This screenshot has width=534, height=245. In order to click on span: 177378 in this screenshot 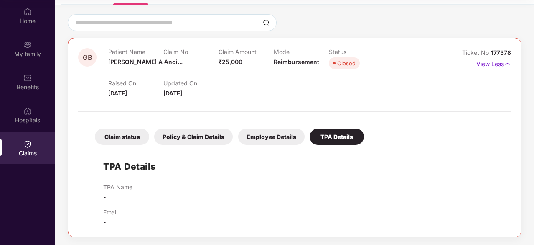, I will do `click(501, 52)`.